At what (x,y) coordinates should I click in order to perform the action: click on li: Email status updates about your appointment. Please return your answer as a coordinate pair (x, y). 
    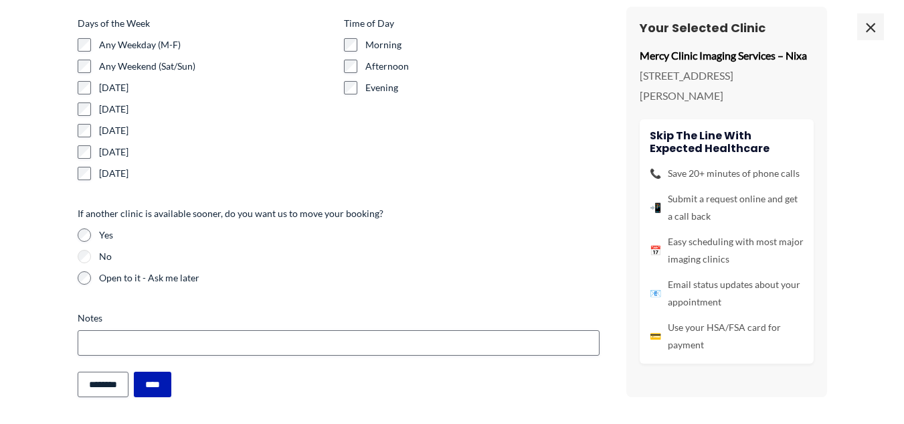
    Looking at the image, I should click on (727, 293).